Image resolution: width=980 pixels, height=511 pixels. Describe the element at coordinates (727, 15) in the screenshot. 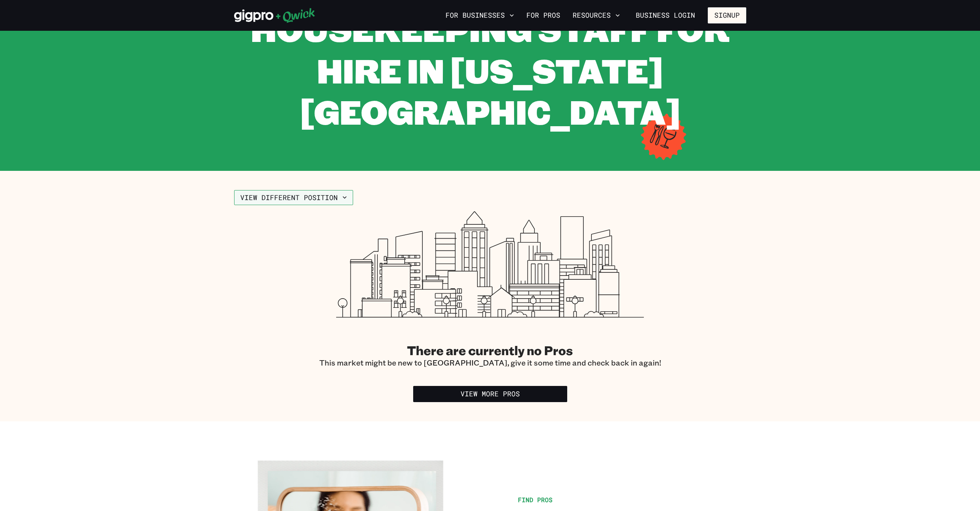

I see `button: Signup` at that location.